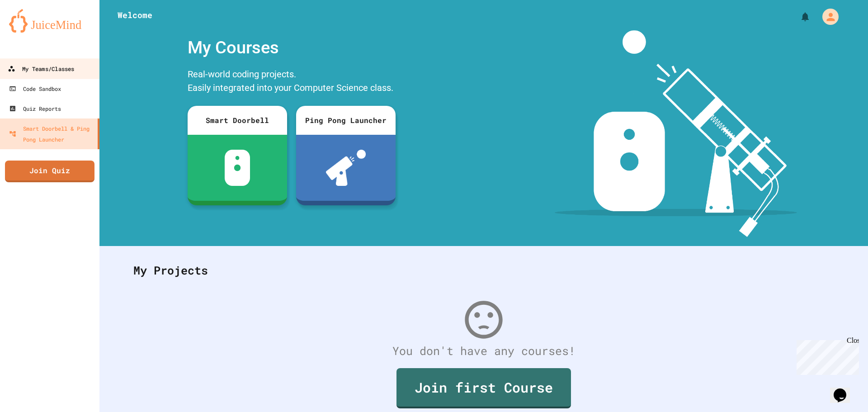  What do you see at coordinates (291, 82) in the screenshot?
I see `div: Real-world coding projects. Easily integrated into your Computer Science class.` at bounding box center [291, 82].